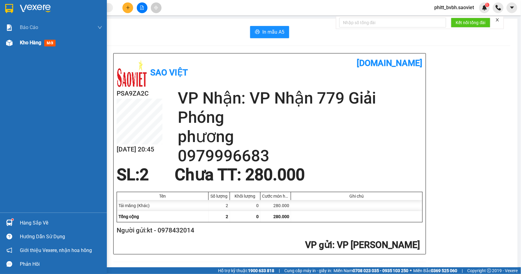 Image resolution: width=521 pixels, height=274 pixels. I want to click on button: Kết nối tổng đài, so click(471, 23).